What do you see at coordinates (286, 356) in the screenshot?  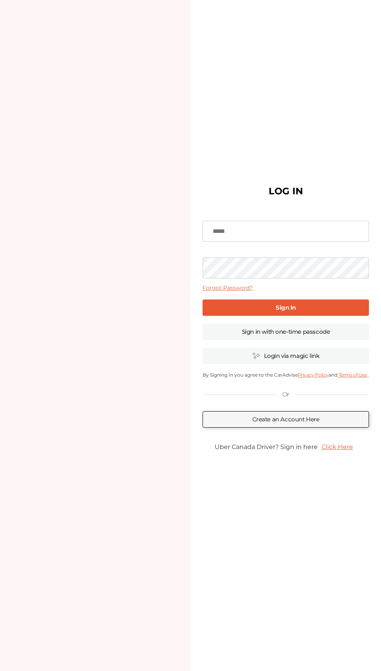 I see `a: Login via magic link` at bounding box center [286, 356].